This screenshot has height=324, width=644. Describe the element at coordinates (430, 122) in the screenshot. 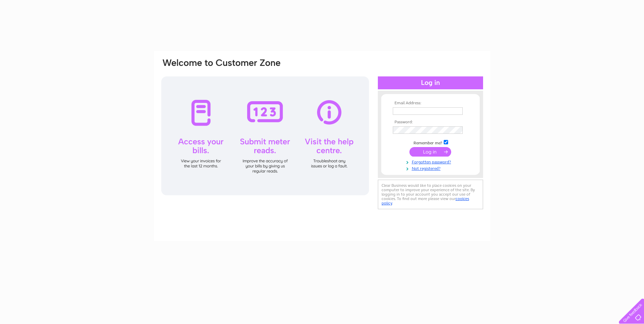

I see `th: Password:` at that location.